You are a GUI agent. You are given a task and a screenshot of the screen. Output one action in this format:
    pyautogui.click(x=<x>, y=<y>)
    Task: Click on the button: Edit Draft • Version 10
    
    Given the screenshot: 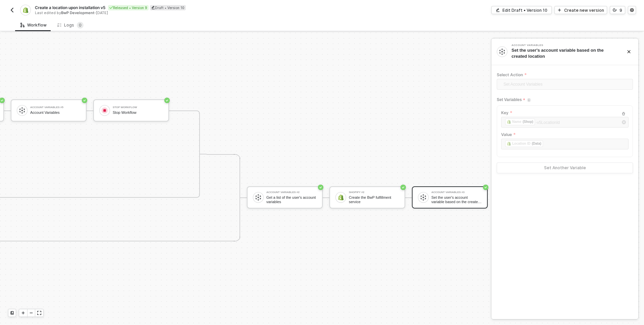 What is the action you would take?
    pyautogui.click(x=522, y=10)
    